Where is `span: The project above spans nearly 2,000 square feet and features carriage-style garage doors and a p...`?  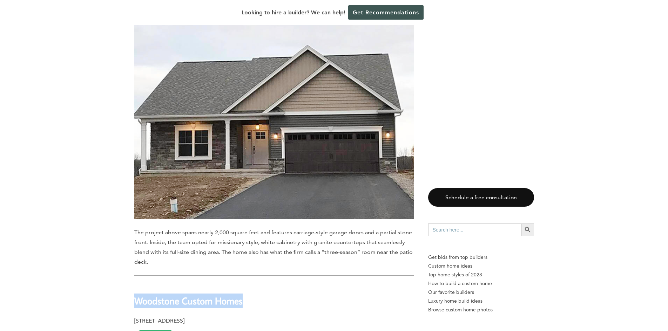
span: The project above spans nearly 2,000 square feet and features carriage-style garage doors and a p... is located at coordinates (273, 247).